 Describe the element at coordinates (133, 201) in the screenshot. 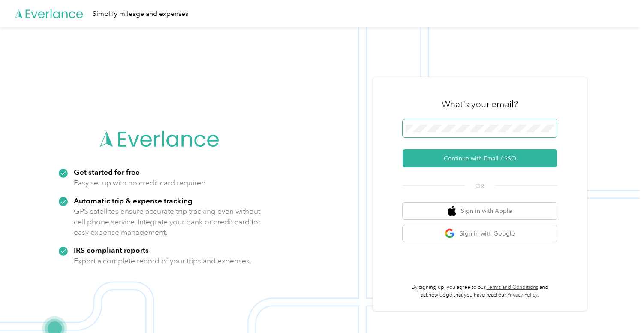

I see `strong: Automatic trip & expense tracking` at that location.